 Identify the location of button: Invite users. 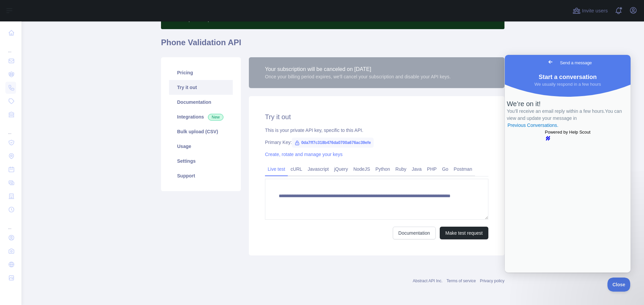
(590, 10).